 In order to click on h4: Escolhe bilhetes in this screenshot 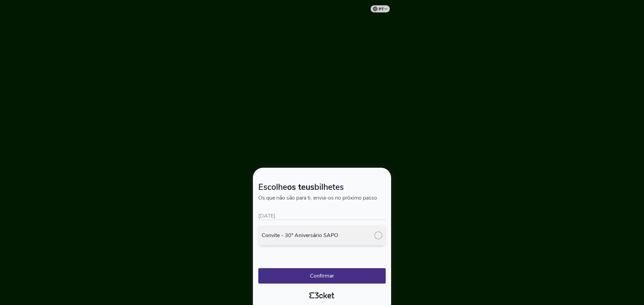, I will do `click(322, 187)`.